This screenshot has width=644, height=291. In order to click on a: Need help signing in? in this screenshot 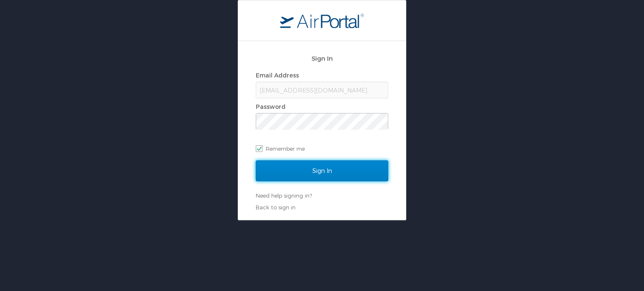, I will do `click(284, 196)`.